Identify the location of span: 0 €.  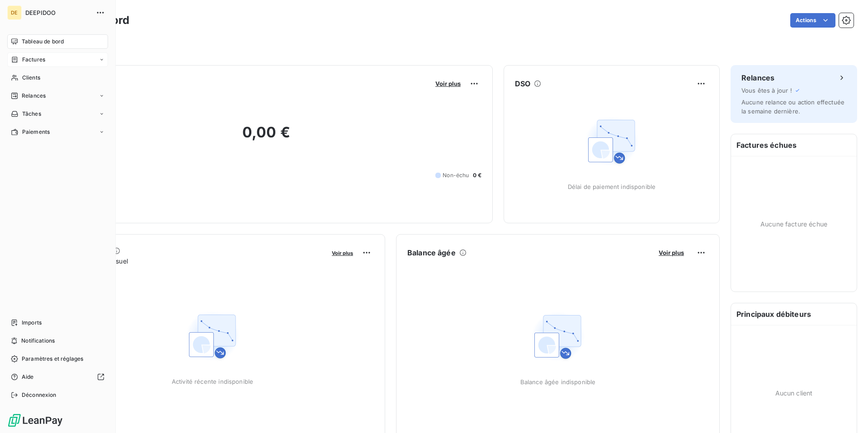
(477, 175).